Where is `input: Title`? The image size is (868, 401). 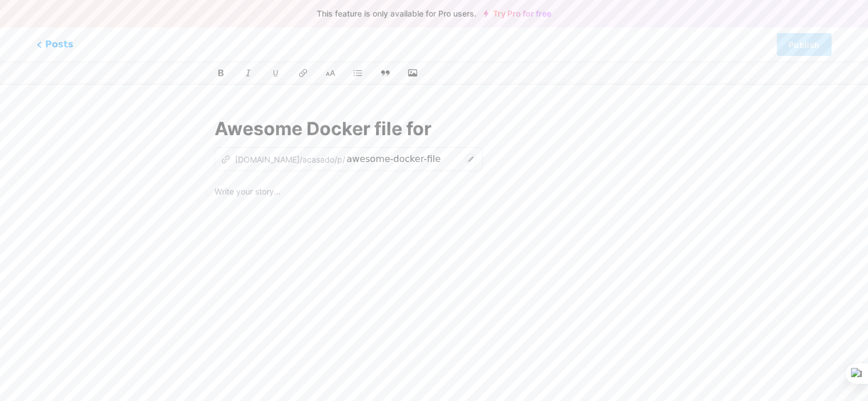 input: Title is located at coordinates (433, 129).